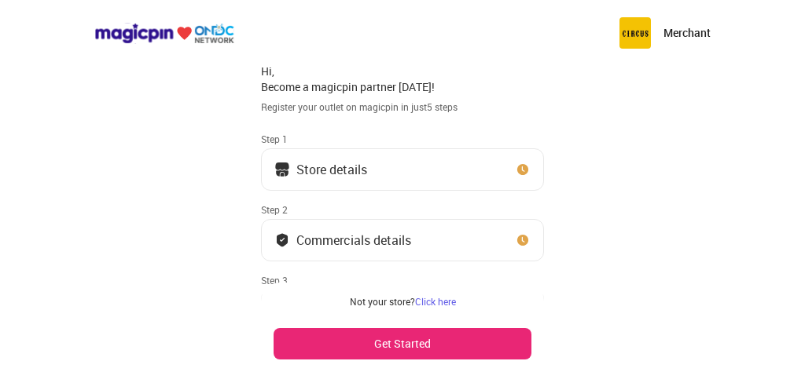  What do you see at coordinates (382, 302) in the screenshot?
I see `span: Not your store?` at bounding box center [382, 302].